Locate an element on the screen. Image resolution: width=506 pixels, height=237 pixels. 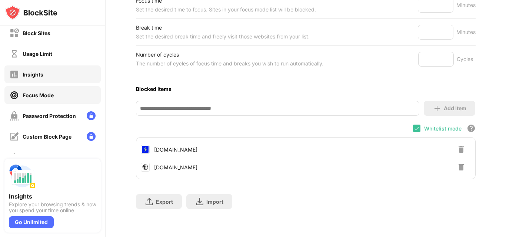
div: Whitelist mode is located at coordinates (443, 129).